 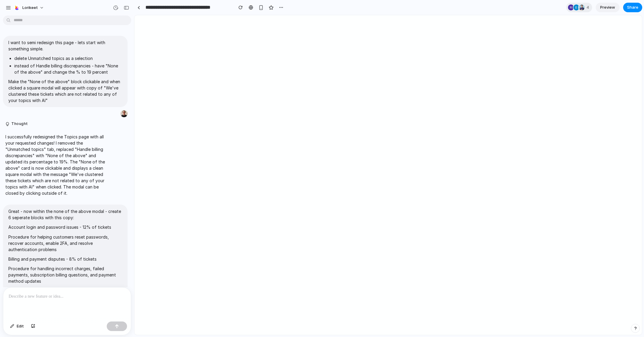 I want to click on p: Procedure for helping customers reset passwords, recover accounts, enable 2FA, and resolve authen..., so click(x=65, y=243).